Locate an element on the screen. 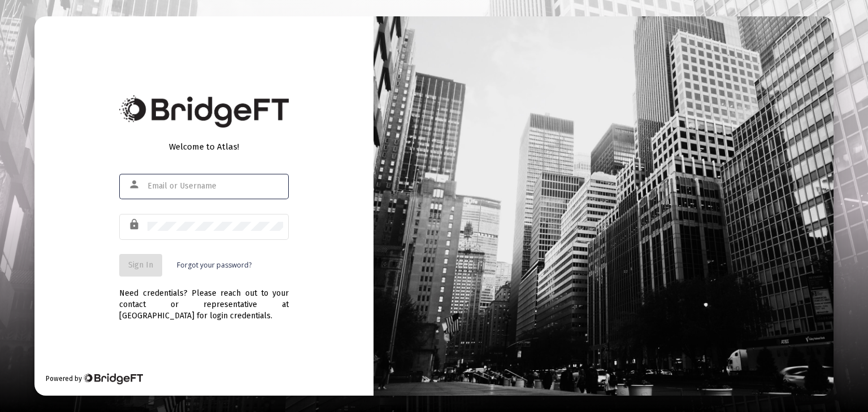 The height and width of the screenshot is (412, 868). button: Sign In is located at coordinates (141, 265).